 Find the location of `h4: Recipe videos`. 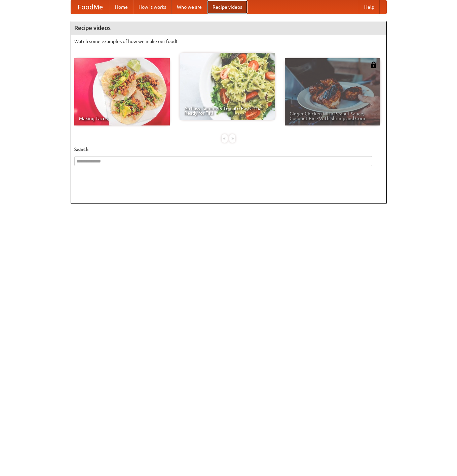

h4: Recipe videos is located at coordinates (229, 28).